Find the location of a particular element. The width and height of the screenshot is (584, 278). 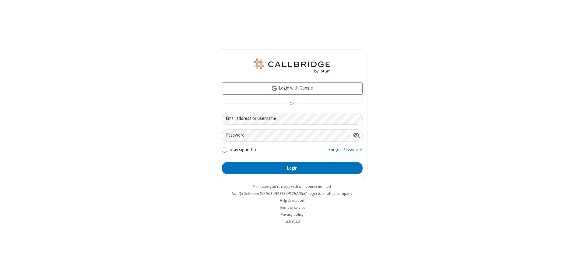

input: Email address or username is located at coordinates (292, 119).